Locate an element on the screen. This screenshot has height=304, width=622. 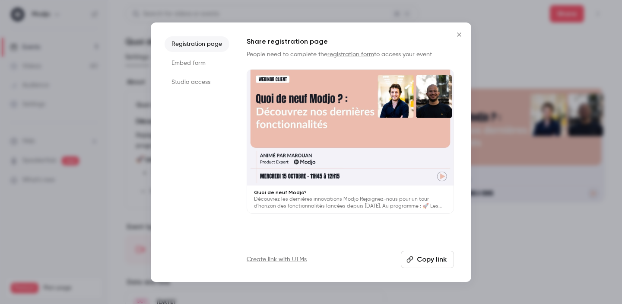
li: Registration page is located at coordinates (197, 44).